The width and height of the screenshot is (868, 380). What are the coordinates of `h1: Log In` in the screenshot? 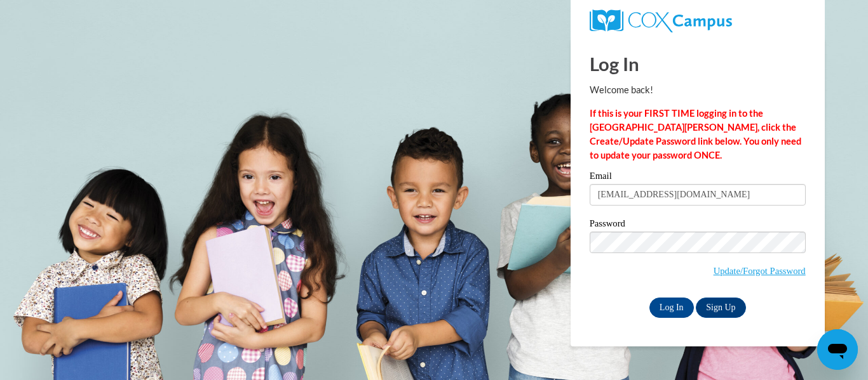 It's located at (698, 64).